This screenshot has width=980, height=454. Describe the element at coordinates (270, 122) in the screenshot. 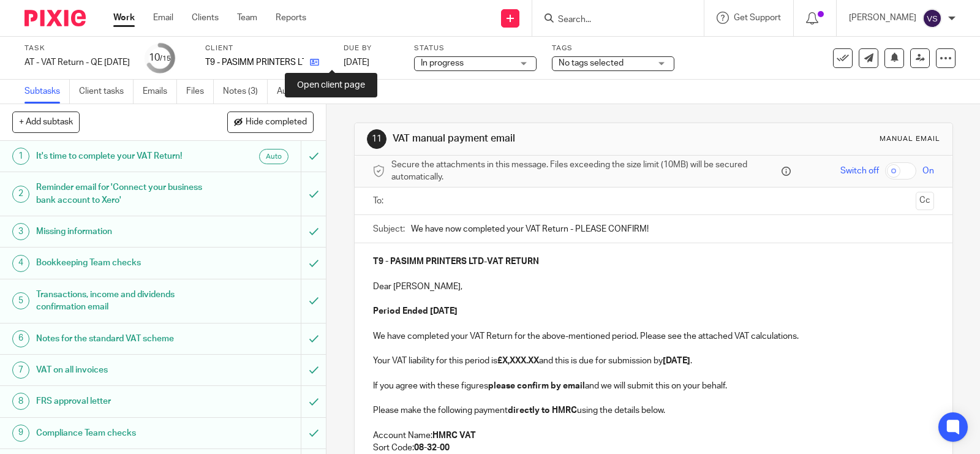

I see `button: Hide completed` at that location.